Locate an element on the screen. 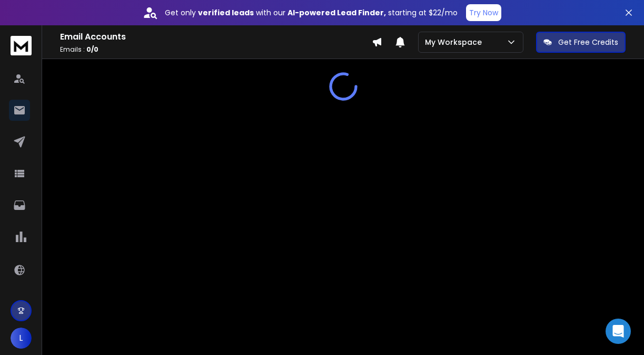 The width and height of the screenshot is (644, 355). strong: verified leads is located at coordinates (226, 13).